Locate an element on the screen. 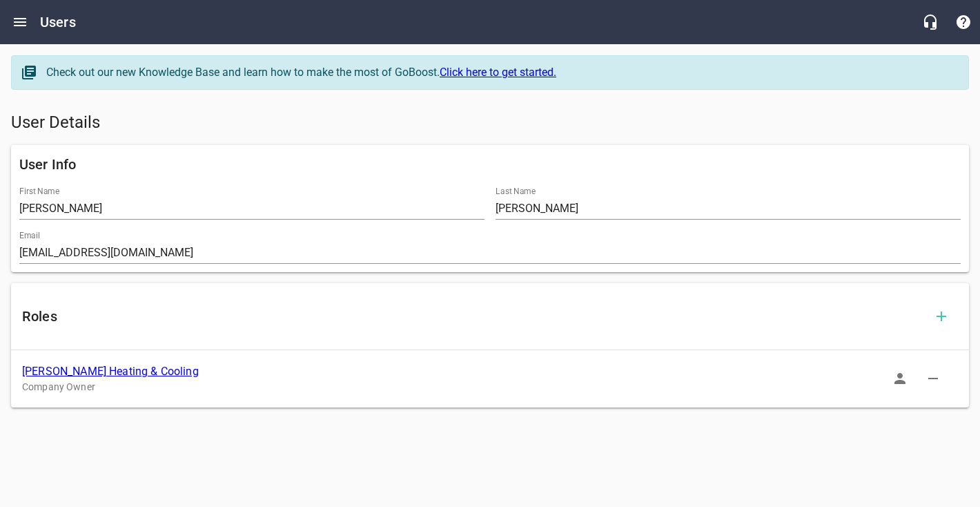  h6: User Info is located at coordinates (490, 164).